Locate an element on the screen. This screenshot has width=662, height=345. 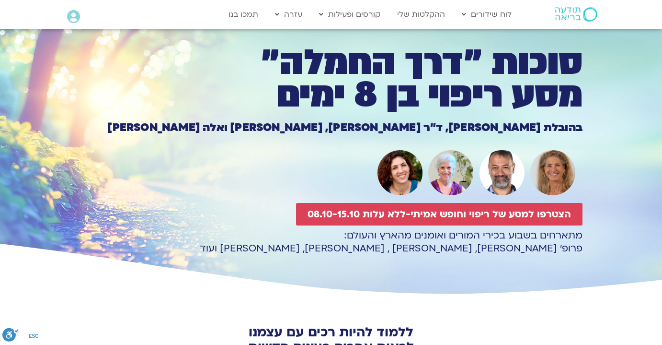
a: עזרה is located at coordinates (289, 14).